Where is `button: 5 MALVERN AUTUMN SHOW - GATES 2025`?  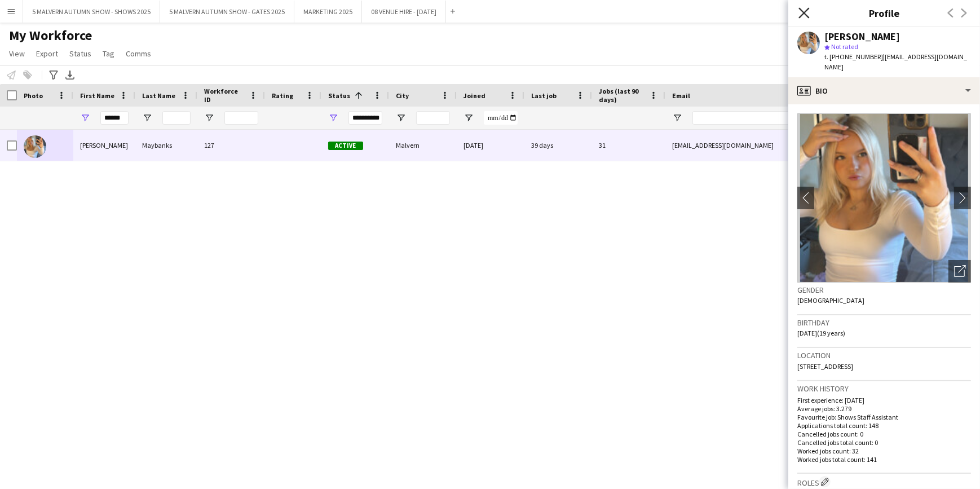 button: 5 MALVERN AUTUMN SHOW - GATES 2025 is located at coordinates (228, 11).